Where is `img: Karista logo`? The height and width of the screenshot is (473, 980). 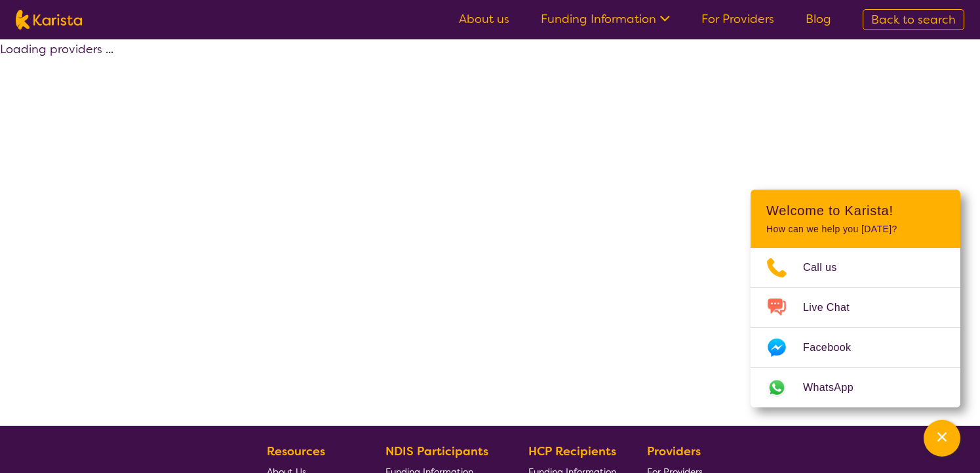 img: Karista logo is located at coordinates (48, 20).